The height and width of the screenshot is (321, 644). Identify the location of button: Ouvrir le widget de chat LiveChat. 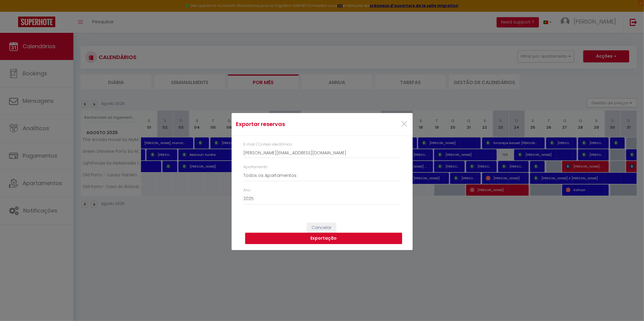
(14, 11).